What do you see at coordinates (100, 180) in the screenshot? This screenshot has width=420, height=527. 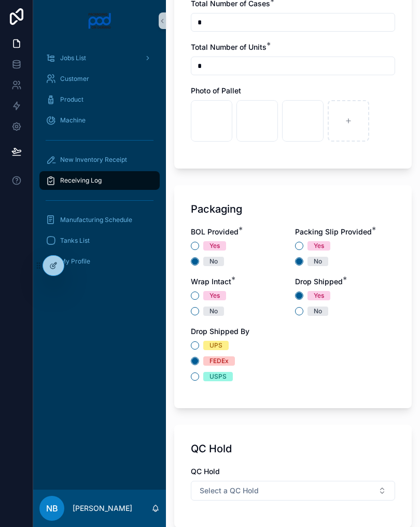 I see `a: Receiving Log` at bounding box center [100, 180].